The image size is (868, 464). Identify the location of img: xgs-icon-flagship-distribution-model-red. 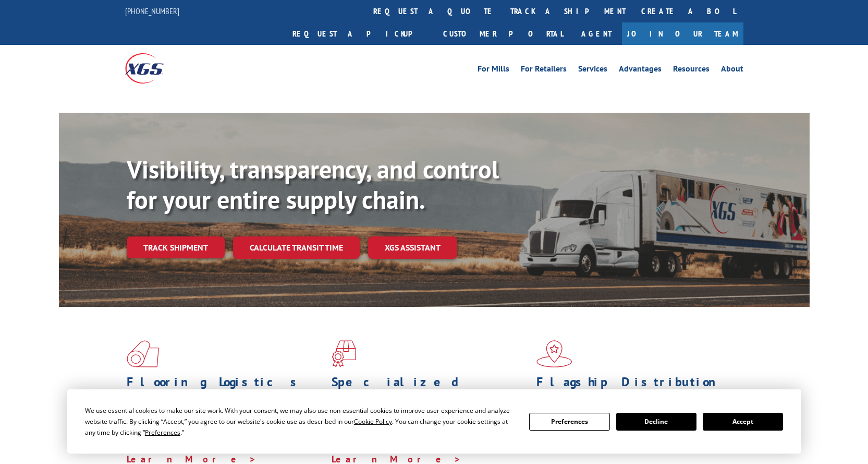
(554, 353).